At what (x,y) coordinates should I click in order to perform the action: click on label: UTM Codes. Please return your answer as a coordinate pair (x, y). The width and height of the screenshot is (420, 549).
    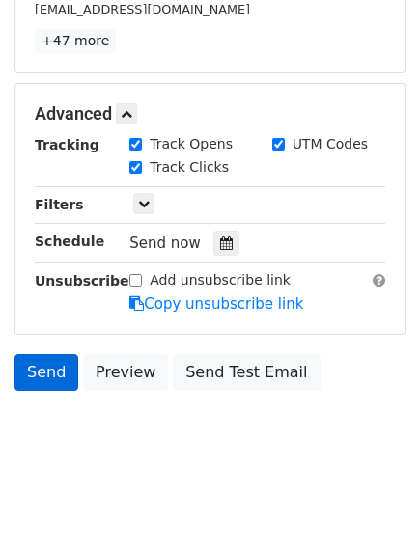
    Looking at the image, I should click on (330, 144).